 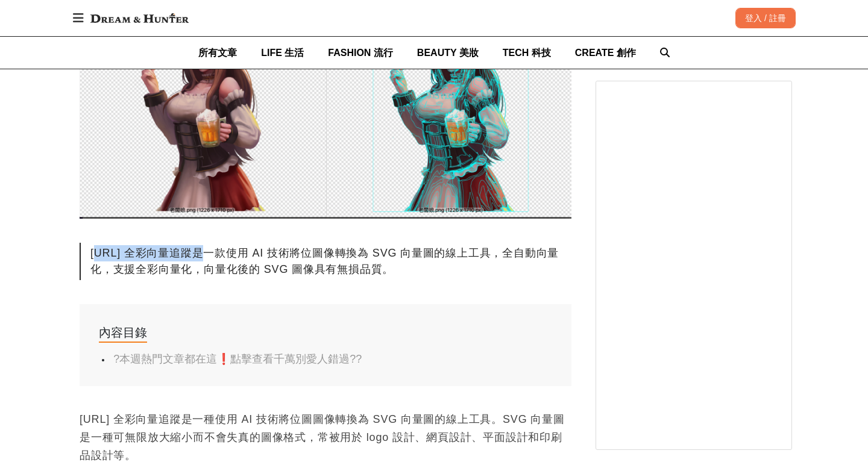 What do you see at coordinates (218, 52) in the screenshot?
I see `span: 所有文章` at bounding box center [218, 52].